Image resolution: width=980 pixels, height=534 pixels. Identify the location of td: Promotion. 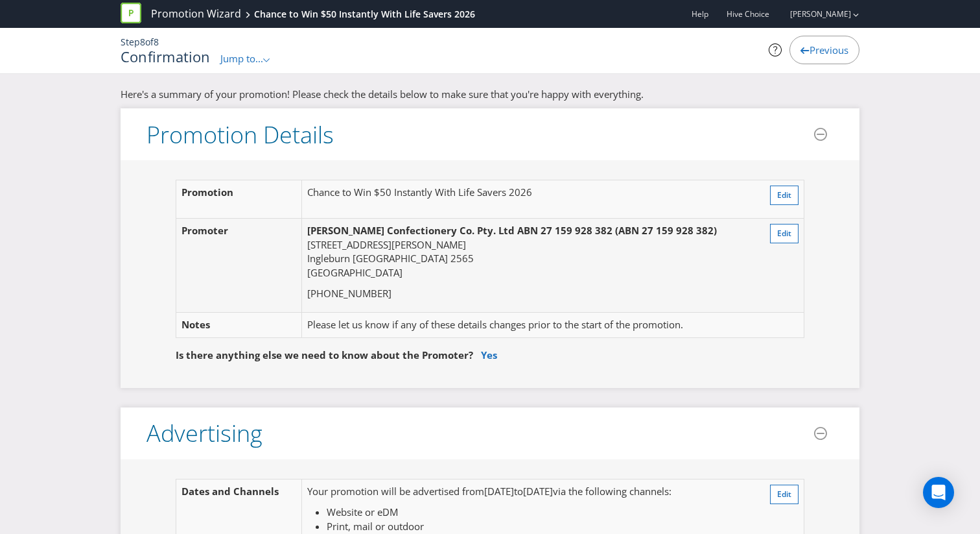
(239, 199).